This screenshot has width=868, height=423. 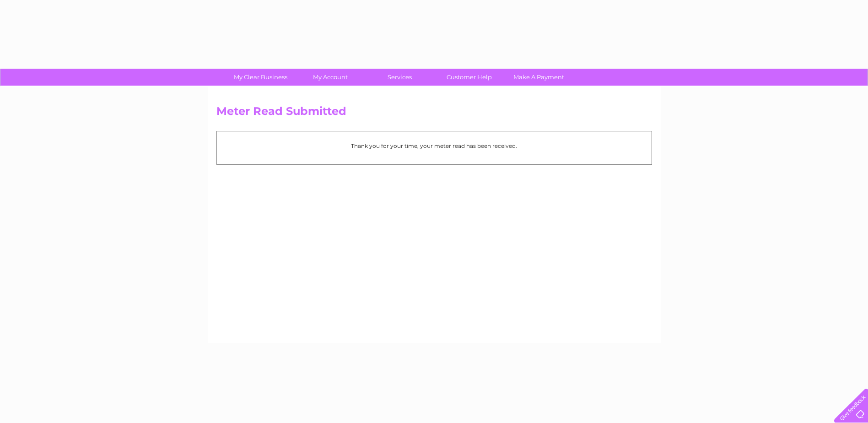 I want to click on a: My Account, so click(x=330, y=77).